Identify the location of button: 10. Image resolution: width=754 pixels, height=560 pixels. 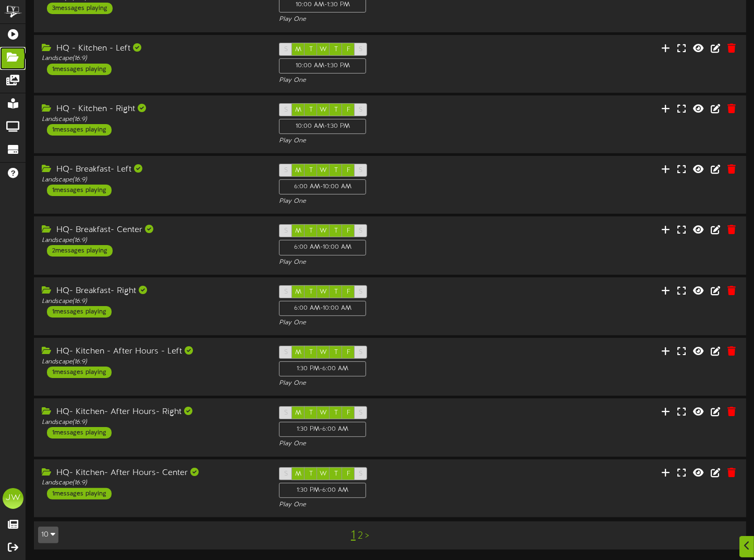
(48, 536).